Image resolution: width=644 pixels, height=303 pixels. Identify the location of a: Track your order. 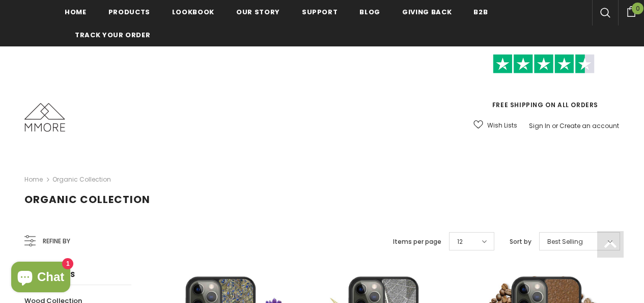
(112, 34).